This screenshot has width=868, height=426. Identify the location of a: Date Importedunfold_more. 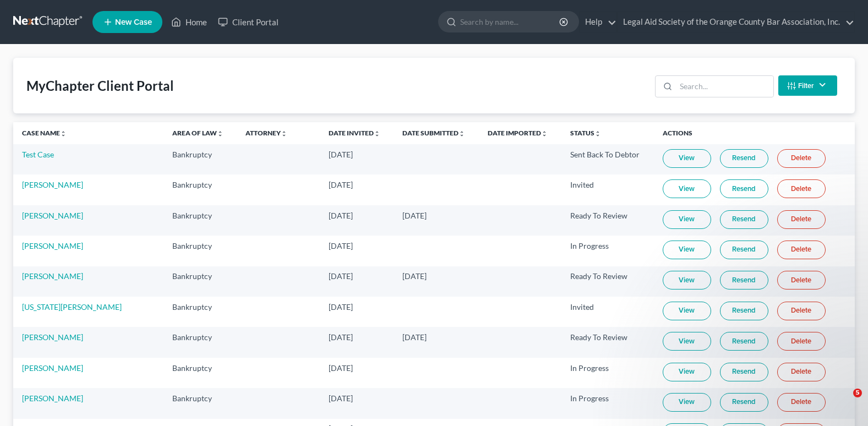
(517, 133).